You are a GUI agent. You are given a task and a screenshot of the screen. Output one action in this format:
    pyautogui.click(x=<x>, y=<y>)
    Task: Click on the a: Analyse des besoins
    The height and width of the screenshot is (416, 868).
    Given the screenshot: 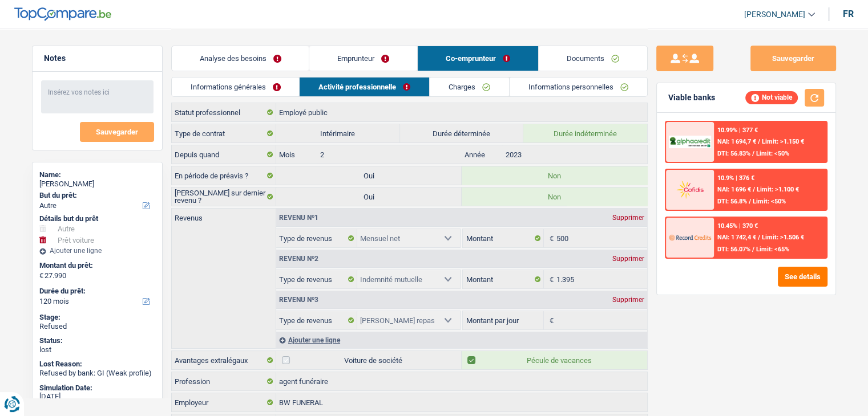 What is the action you would take?
    pyautogui.click(x=240, y=58)
    